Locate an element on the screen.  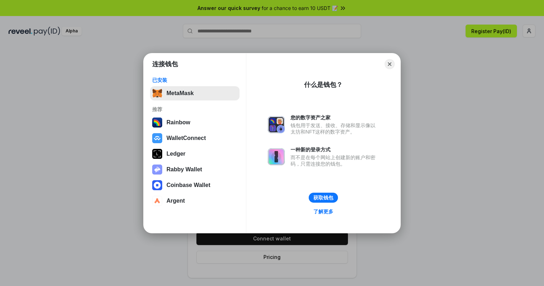
div: Rainbow is located at coordinates (178, 123).